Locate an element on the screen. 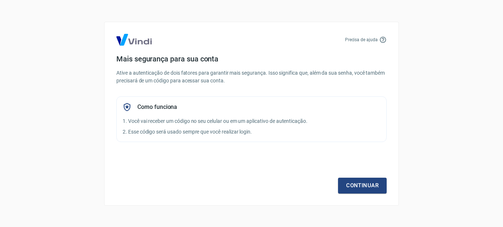  p: 1. Você vai receber um código no seu celular ou em um aplicativo de autenticação. is located at coordinates (252, 121).